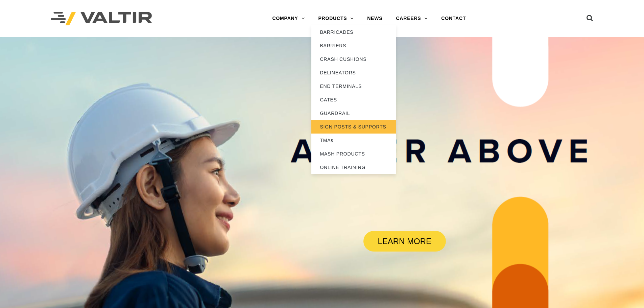 The image size is (644, 308). What do you see at coordinates (405, 241) in the screenshot?
I see `a: LEARN MORE` at bounding box center [405, 241].